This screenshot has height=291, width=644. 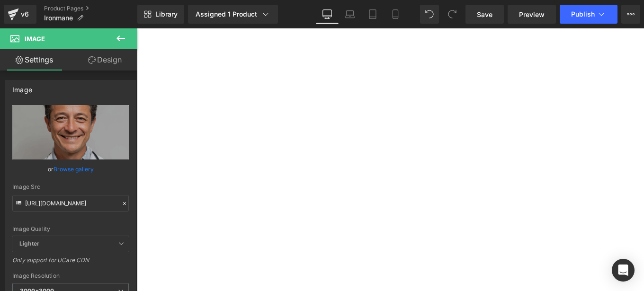 What do you see at coordinates (373, 14) in the screenshot?
I see `a: Tablet` at bounding box center [373, 14].